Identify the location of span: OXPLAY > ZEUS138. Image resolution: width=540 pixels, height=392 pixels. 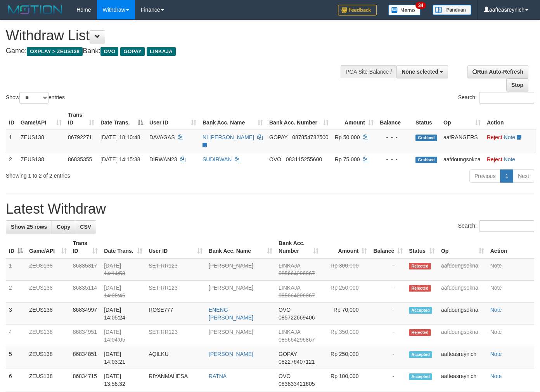
(55, 51).